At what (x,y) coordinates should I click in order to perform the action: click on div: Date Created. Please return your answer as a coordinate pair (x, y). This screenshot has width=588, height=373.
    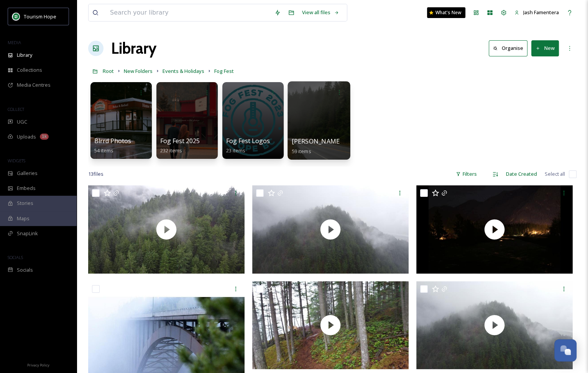
    Looking at the image, I should click on (521, 174).